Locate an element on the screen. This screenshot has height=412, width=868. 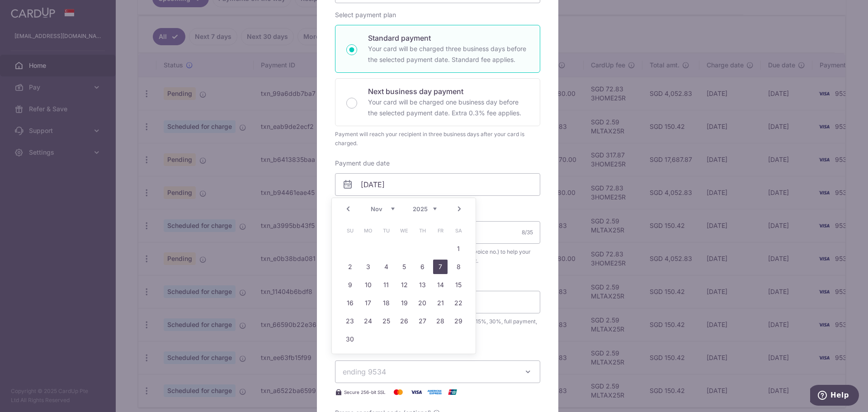
div: Payment will reach your recipient in three business days after your card is charged. is located at coordinates (438, 139).